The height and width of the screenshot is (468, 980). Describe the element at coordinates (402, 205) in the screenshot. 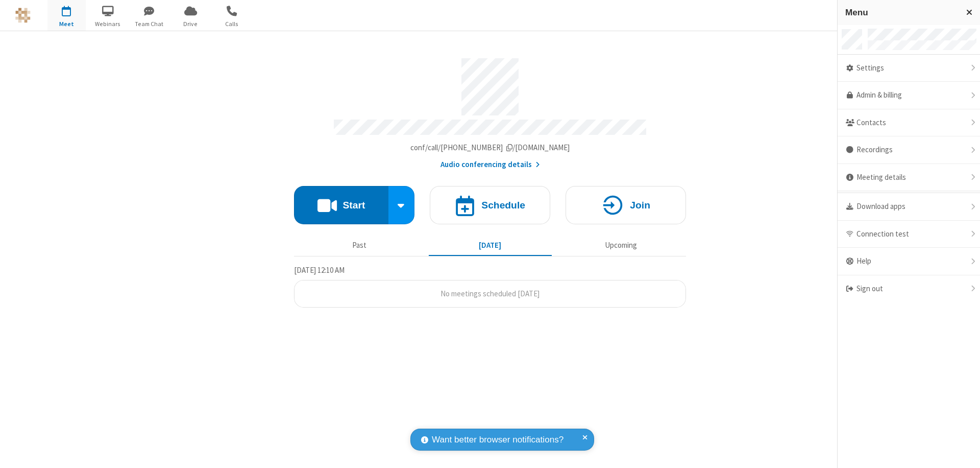

I see `div: Start conference options` at that location.